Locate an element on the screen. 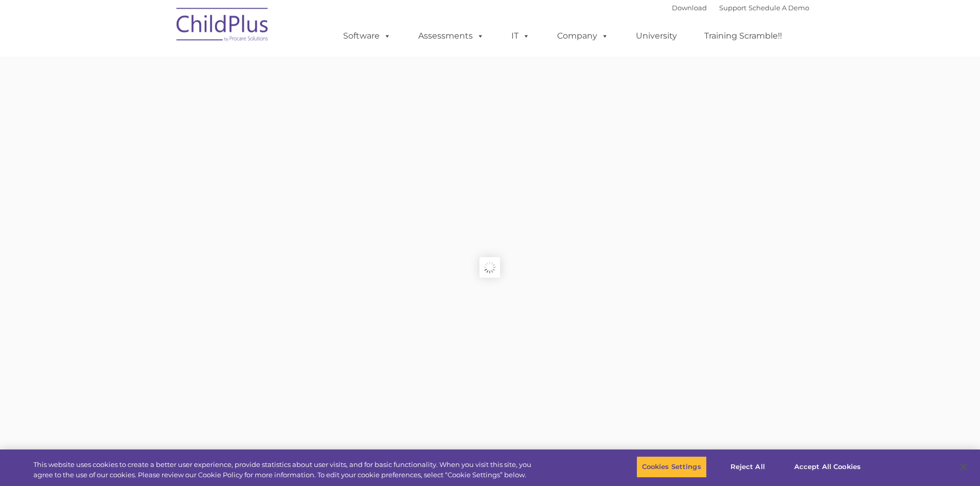 This screenshot has width=980, height=486. a: University is located at coordinates (656, 36).